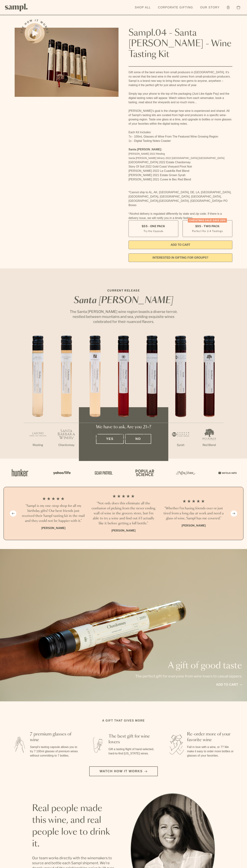 The width and height of the screenshot is (247, 868). Describe the element at coordinates (53, 514) in the screenshot. I see `h3: “Sampl is my one-stop shop for all my birthday gifts! Our best friends just received their Sampl ...` at that location.